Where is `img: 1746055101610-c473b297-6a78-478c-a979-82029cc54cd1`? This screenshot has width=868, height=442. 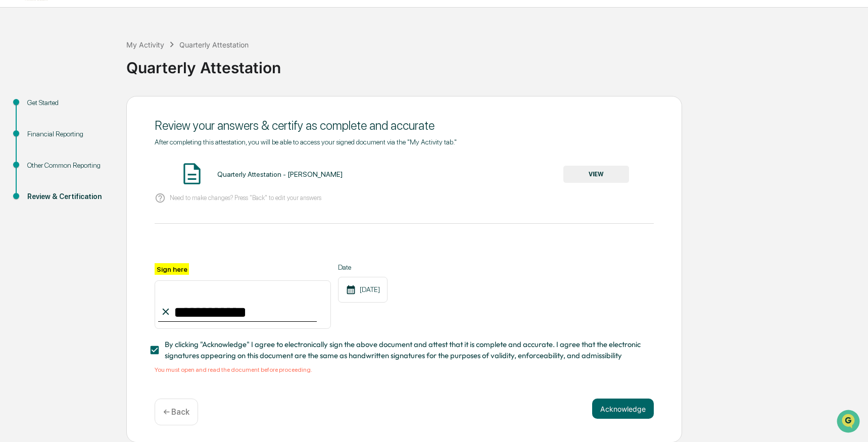
img: 1746055101610-c473b297-6a78-478c-a979-82029cc54cd1 is located at coordinates (19, 86).